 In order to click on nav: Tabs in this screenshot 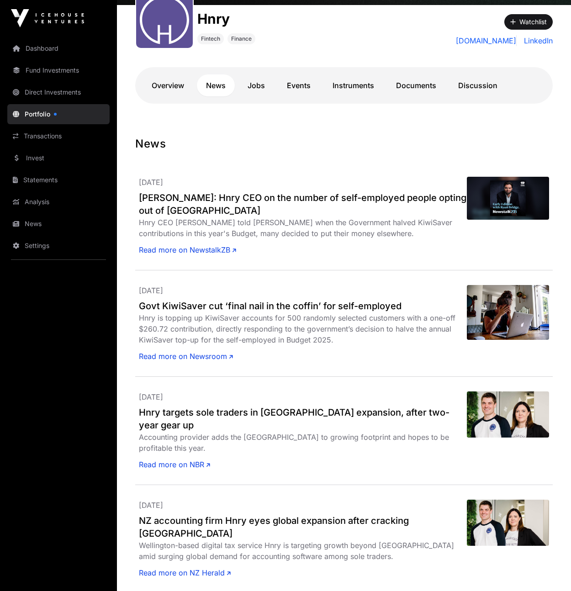, I will do `click(344, 85)`.